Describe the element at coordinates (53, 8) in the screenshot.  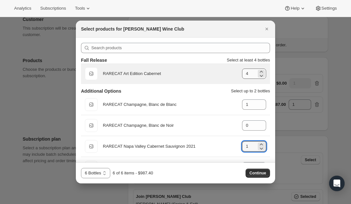
I see `span: Subscriptions` at that location.